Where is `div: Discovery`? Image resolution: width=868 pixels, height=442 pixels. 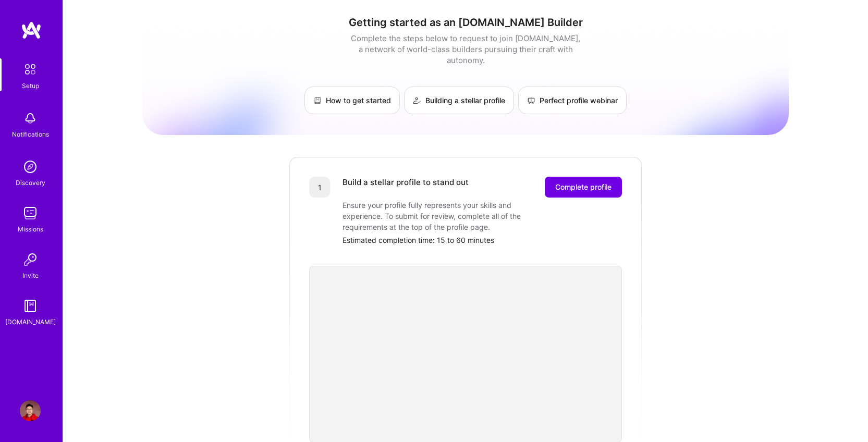 div: Discovery is located at coordinates (30, 183).